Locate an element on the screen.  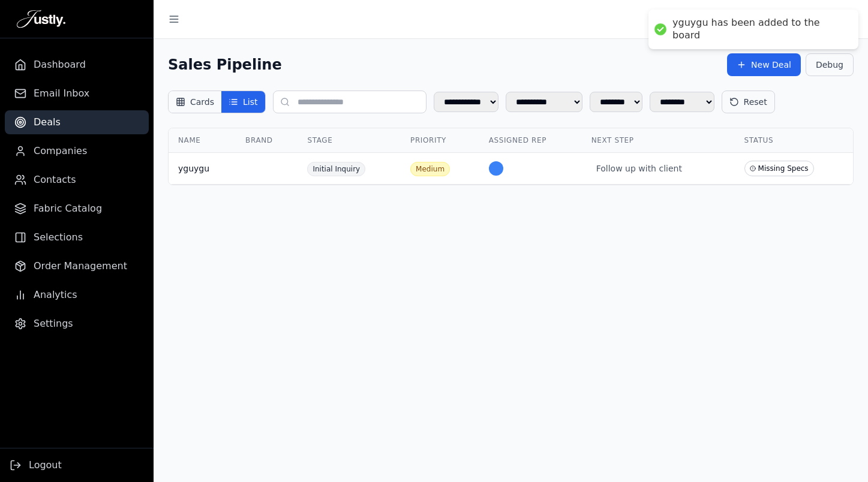
span: Selections is located at coordinates (58, 237).